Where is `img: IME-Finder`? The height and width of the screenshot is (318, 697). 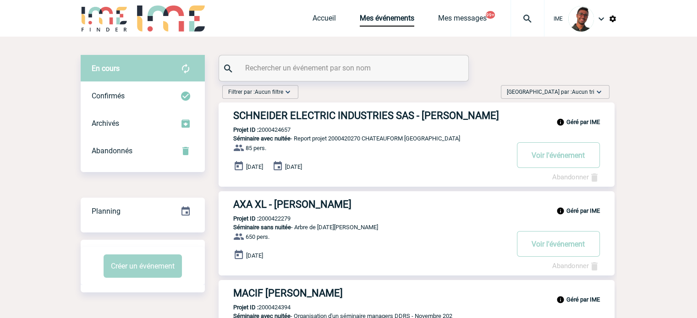 img: IME-Finder is located at coordinates (104, 18).